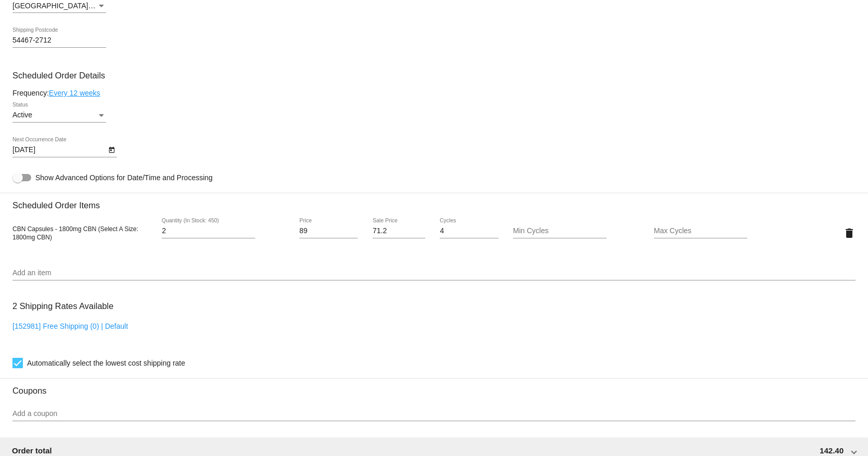  I want to click on input: Max Cycles, so click(701, 231).